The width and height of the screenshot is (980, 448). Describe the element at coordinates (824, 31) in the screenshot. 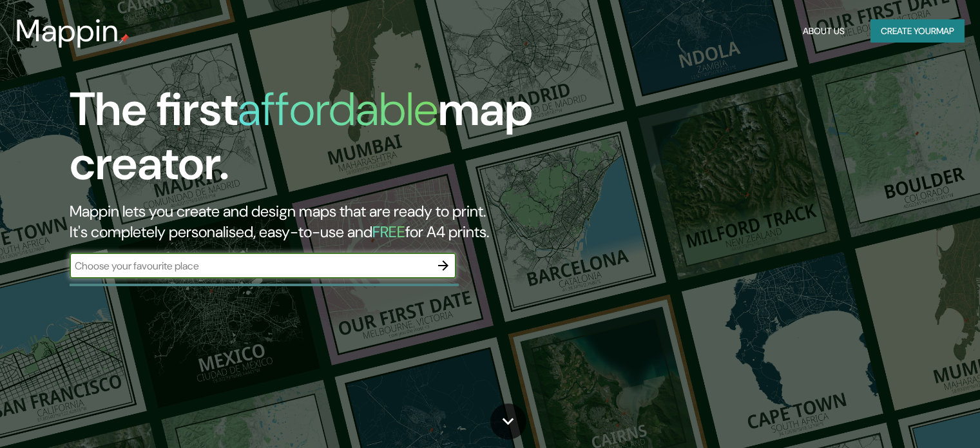

I see `button: About Us` at that location.